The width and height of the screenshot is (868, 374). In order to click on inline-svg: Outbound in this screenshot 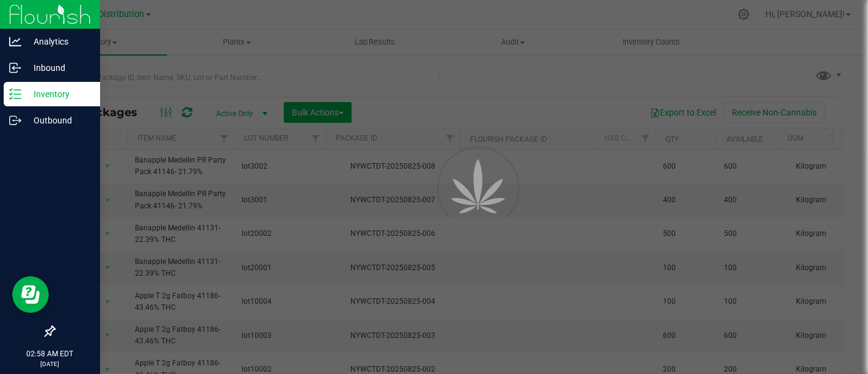, I will do `click(15, 120)`.